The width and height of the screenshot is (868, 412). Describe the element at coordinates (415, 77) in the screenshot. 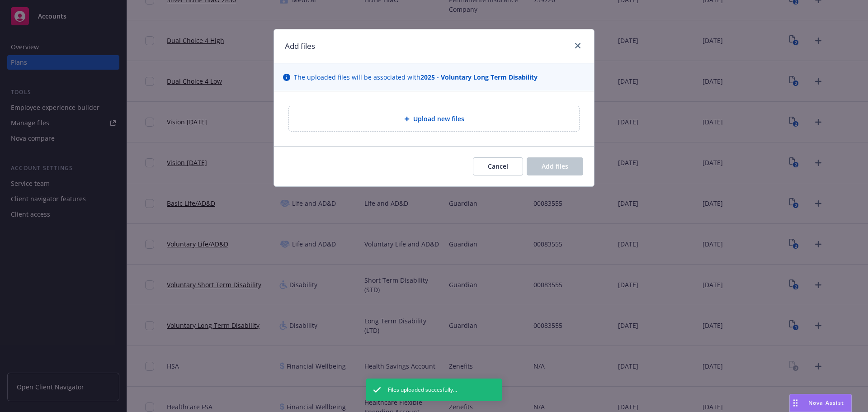

I see `span: The uploaded files will be associated with` at that location.